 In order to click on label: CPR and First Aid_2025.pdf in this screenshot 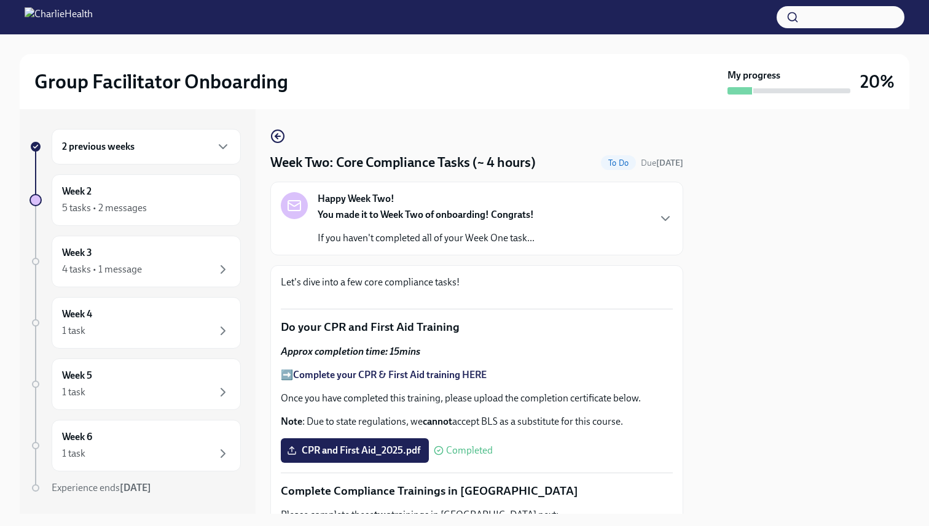, I will do `click(354, 451)`.